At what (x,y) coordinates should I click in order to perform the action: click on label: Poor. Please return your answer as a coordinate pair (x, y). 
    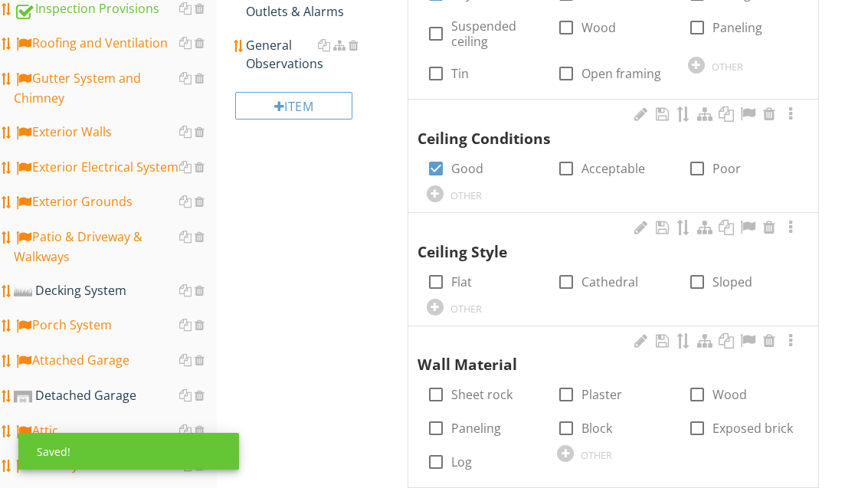
    Looking at the image, I should click on (726, 168).